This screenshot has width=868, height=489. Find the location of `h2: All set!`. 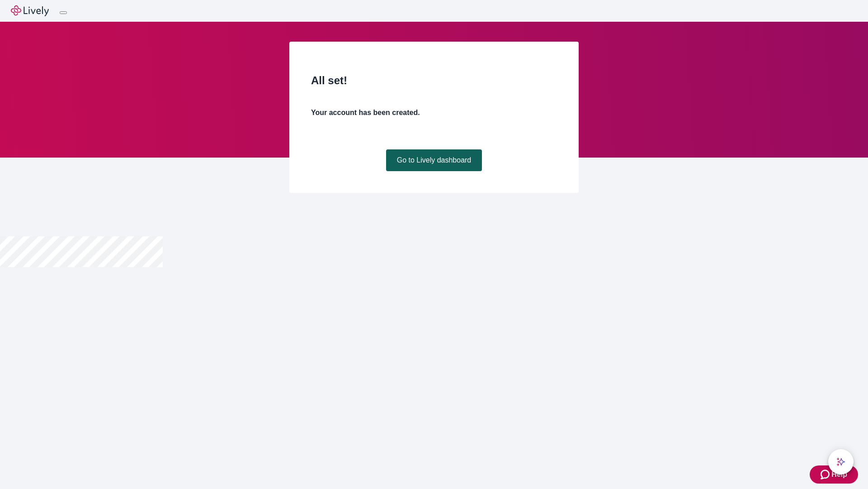

h2: All set! is located at coordinates (434, 81).